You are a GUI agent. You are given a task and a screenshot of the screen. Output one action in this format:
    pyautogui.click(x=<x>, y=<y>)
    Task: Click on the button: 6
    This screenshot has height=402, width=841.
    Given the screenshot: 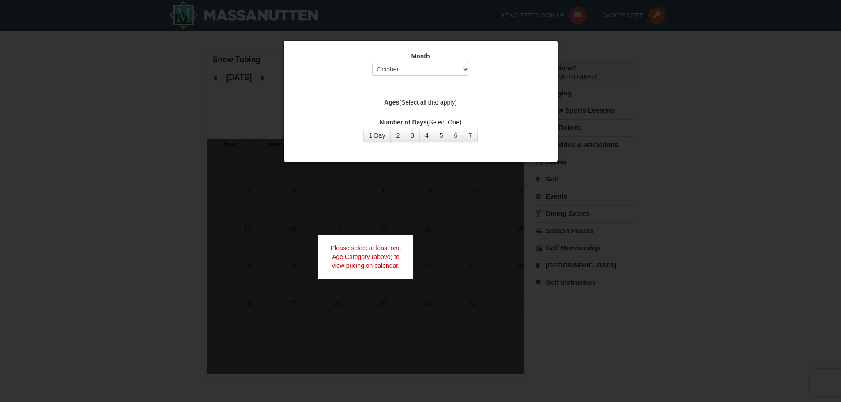 What is the action you would take?
    pyautogui.click(x=456, y=136)
    